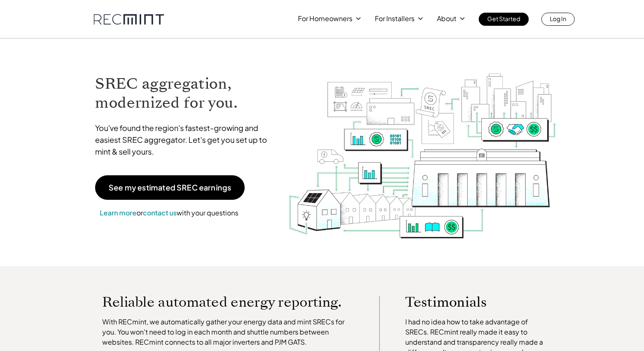 This screenshot has width=644, height=351. Describe the element at coordinates (229, 302) in the screenshot. I see `p: Reliable automated energy reporting.` at that location.